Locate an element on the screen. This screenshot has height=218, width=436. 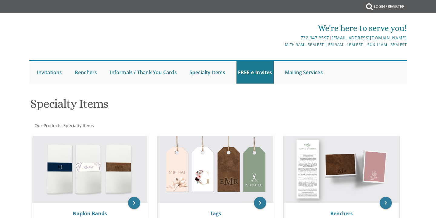
div: We're here to serve you! is located at coordinates (281, 28).